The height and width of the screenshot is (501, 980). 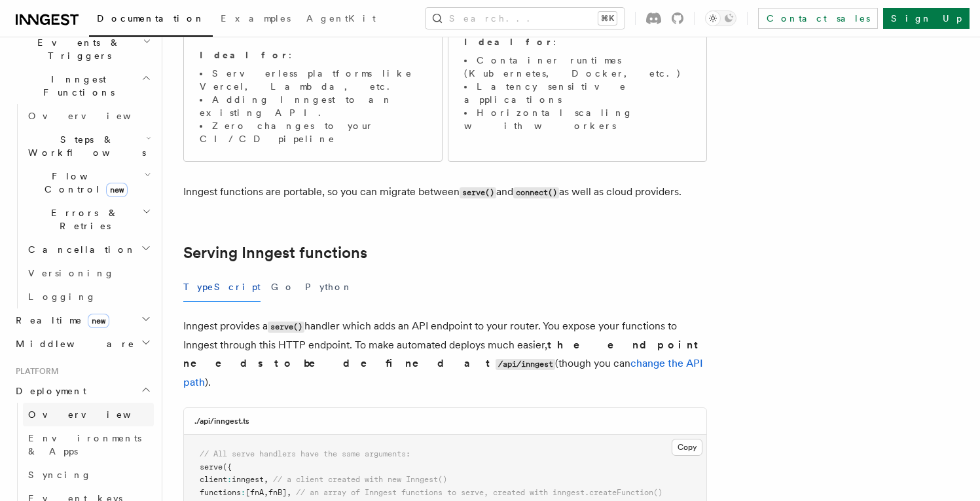 I want to click on span: AgentKit, so click(x=341, y=19).